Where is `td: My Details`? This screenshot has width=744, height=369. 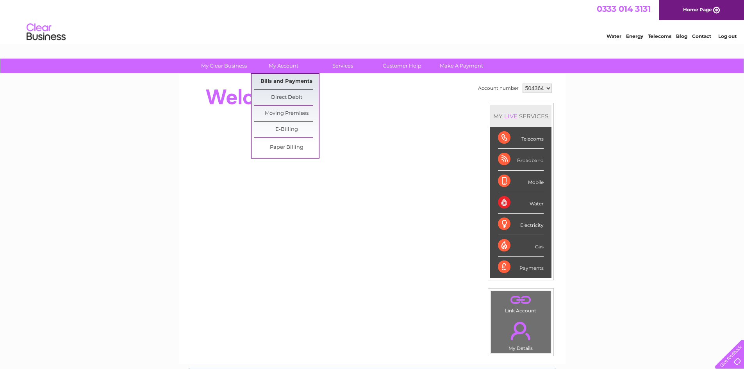
td: My Details is located at coordinates (520, 334).